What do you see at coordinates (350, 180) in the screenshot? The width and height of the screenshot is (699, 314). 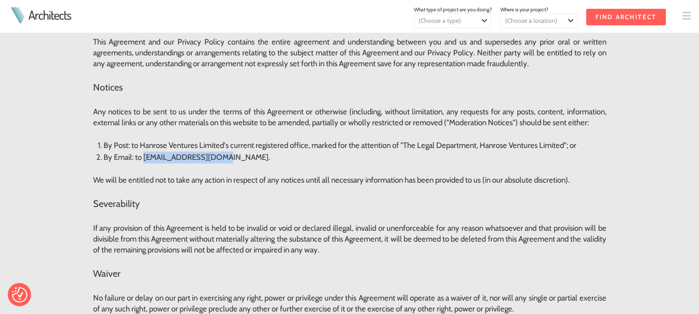 I see `p: We will be entitled not to take any action in respect of any notices until all necessary informat...` at bounding box center [350, 180].